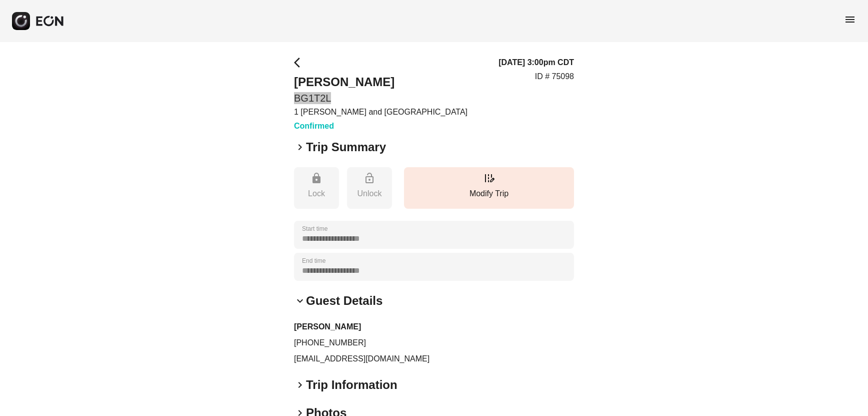  What do you see at coordinates (381, 98) in the screenshot?
I see `a: BG1T2L` at bounding box center [381, 98].